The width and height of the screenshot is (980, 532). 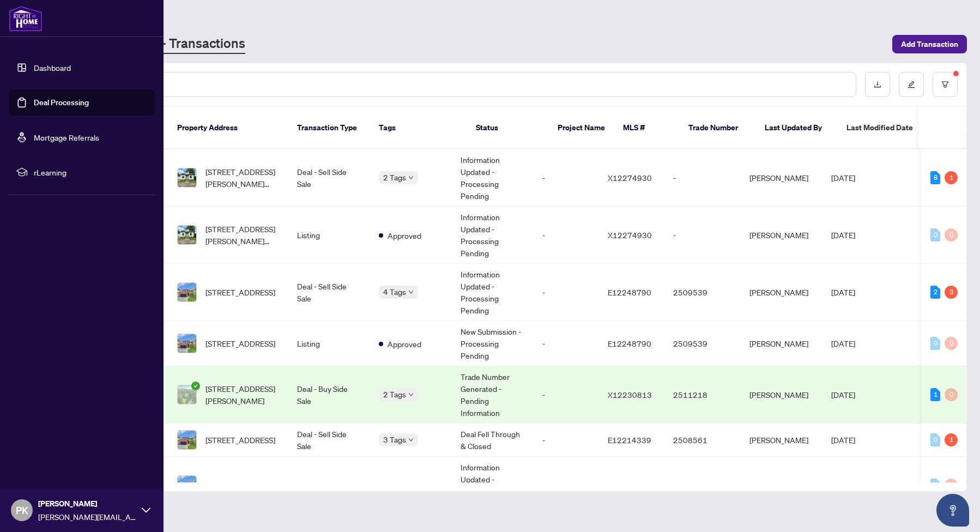 I want to click on th: Project Name, so click(x=582, y=128).